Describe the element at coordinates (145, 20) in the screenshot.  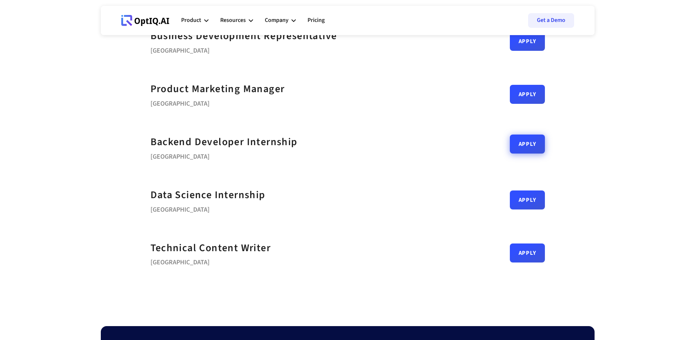
I see `a: Webflow Homepage` at that location.